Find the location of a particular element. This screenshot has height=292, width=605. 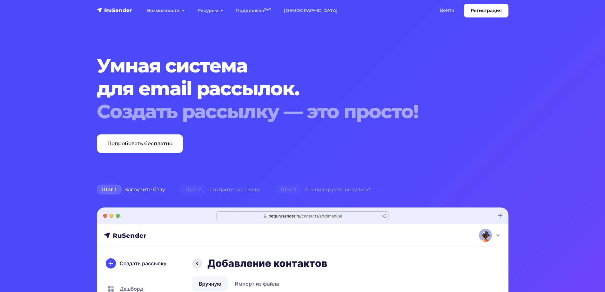

div: Создать рассылку — это просто! is located at coordinates (285, 112).